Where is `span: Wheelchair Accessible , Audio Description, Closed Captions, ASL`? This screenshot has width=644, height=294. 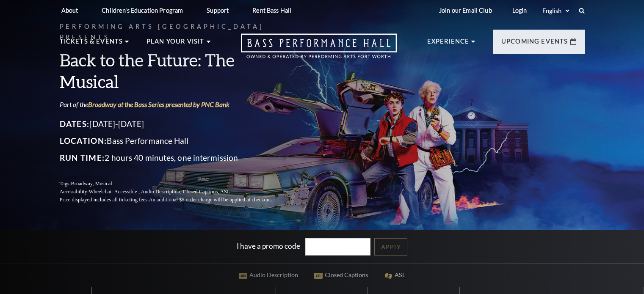 span: Wheelchair Accessible , Audio Description, Closed Captions, ASL is located at coordinates (159, 191).